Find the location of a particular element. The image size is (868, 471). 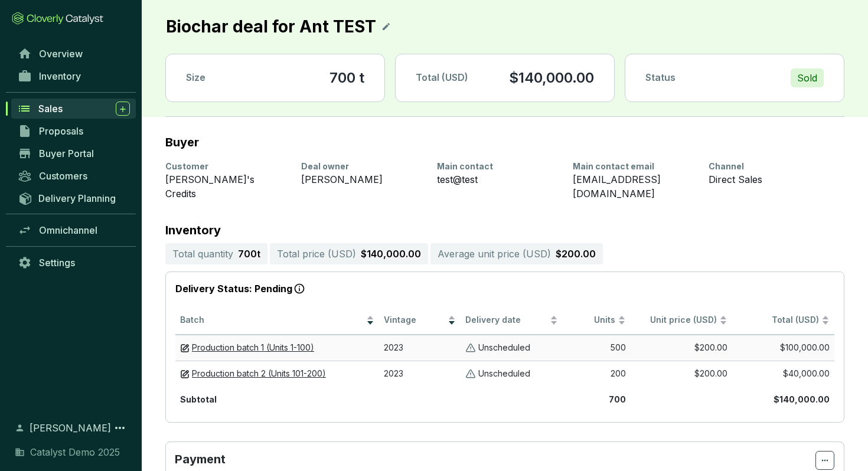

h2: Buyer is located at coordinates (182, 142).